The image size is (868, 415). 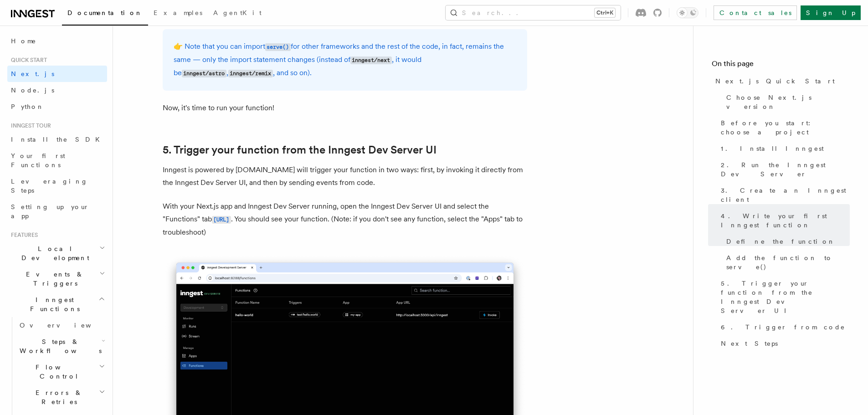 What do you see at coordinates (783, 170) in the screenshot?
I see `a: 2. Run the Inngest Dev Server` at bounding box center [783, 170].